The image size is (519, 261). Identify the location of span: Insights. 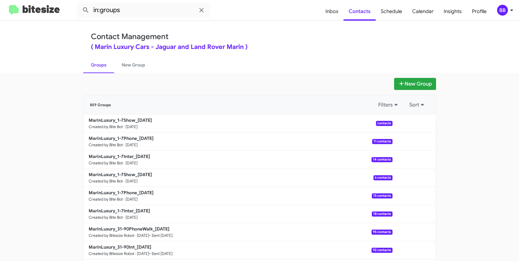
(453, 11).